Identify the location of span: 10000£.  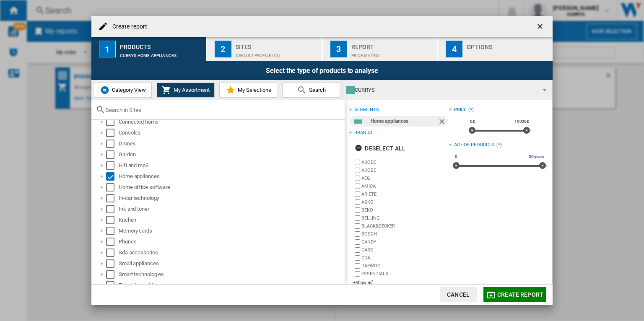
(521, 122).